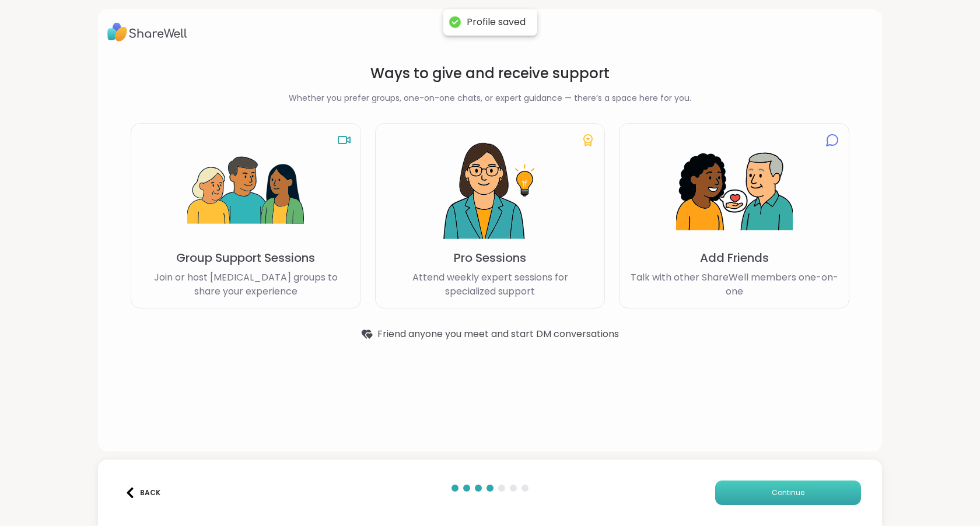 This screenshot has height=526, width=980. I want to click on h1: Ways to give and receive support, so click(490, 73).